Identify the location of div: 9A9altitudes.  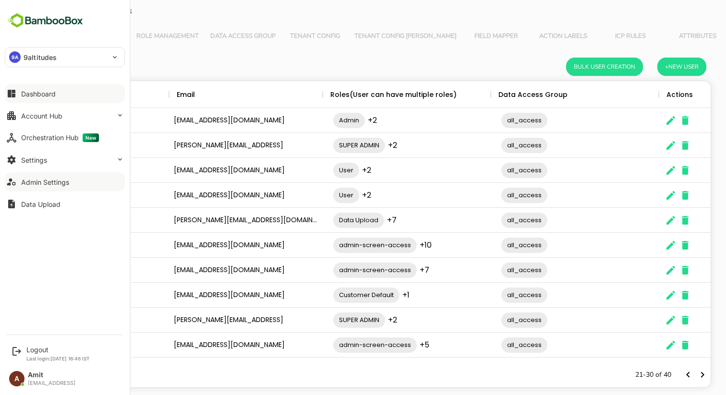
(65, 57).